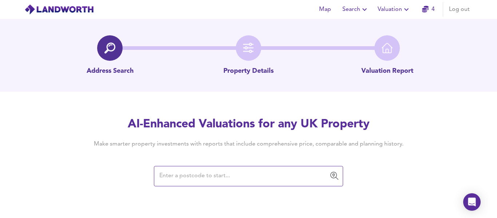 Image resolution: width=497 pixels, height=218 pixels. What do you see at coordinates (249, 71) in the screenshot?
I see `p: Property Details` at bounding box center [249, 71].